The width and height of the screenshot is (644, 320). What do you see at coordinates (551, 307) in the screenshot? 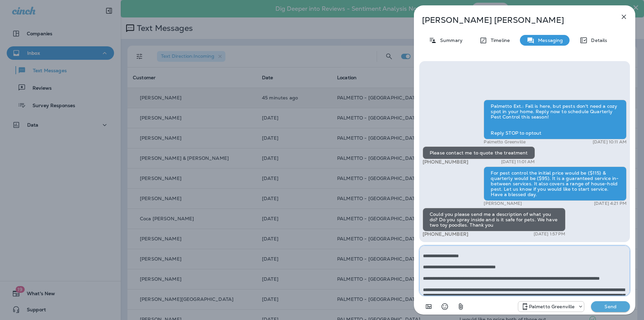
I see `div: +1 (864) 385-1074` at bounding box center [551, 307].